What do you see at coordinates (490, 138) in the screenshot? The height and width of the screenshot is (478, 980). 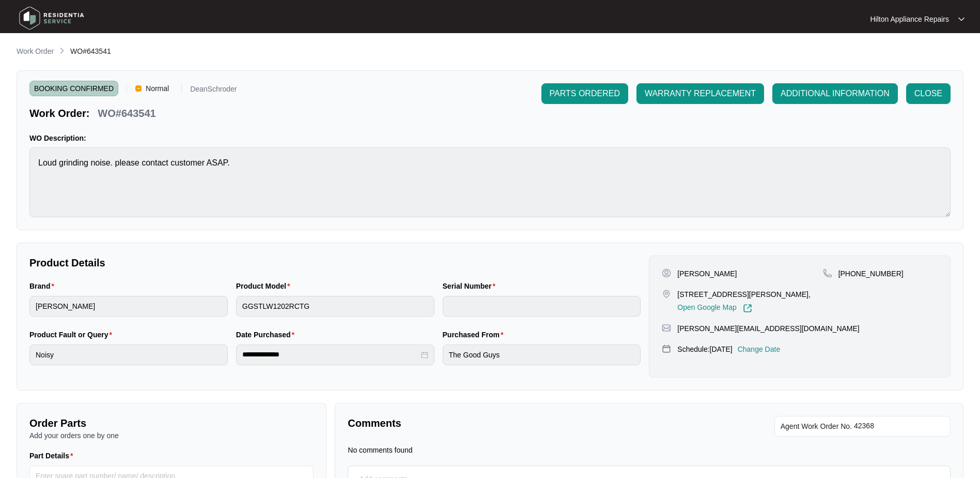 I see `p: WO Description:` at bounding box center [490, 138].